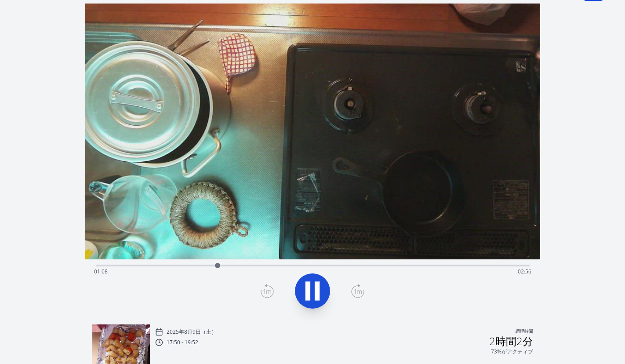  Describe the element at coordinates (192, 331) in the screenshot. I see `font: 2025年8月9日（土）` at that location.